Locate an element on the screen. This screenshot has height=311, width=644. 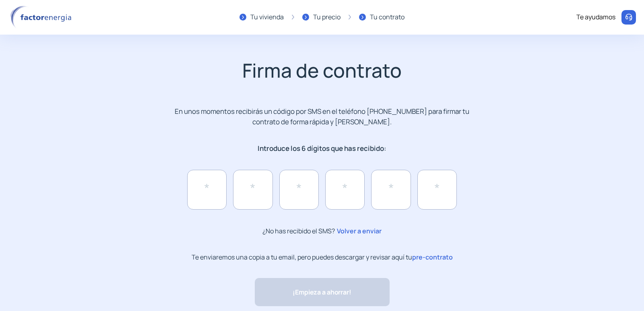
span: Volver a enviar is located at coordinates (358, 231).